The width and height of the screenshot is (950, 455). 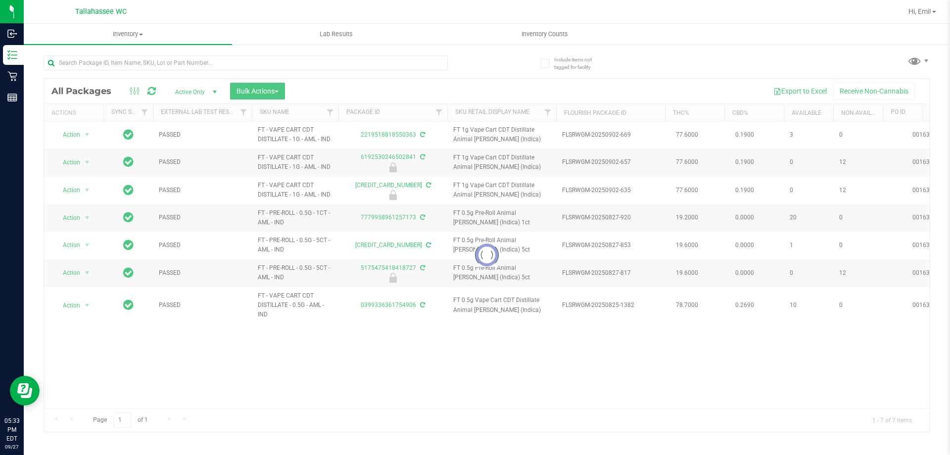 I want to click on inline-svg: Inbound, so click(x=12, y=34).